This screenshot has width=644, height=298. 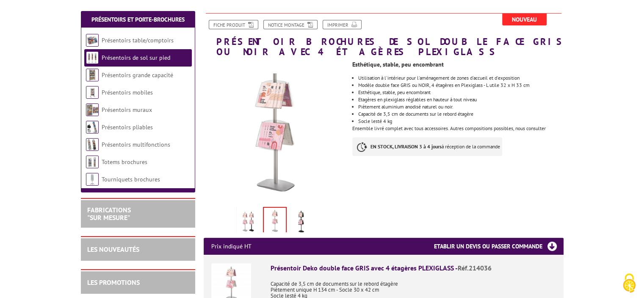 I want to click on button: Cookies (fenêtre modale), so click(x=629, y=283).